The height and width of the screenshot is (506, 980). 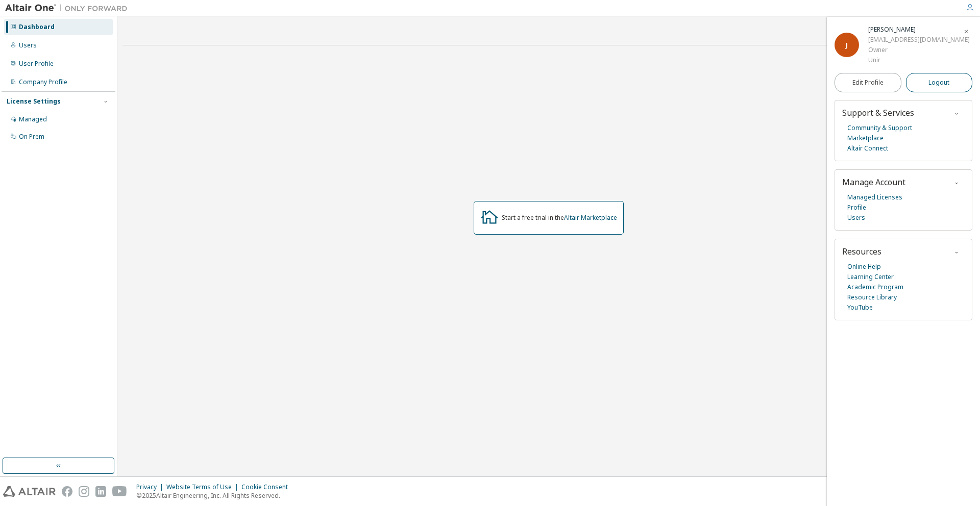 I want to click on div: Unir, so click(x=919, y=60).